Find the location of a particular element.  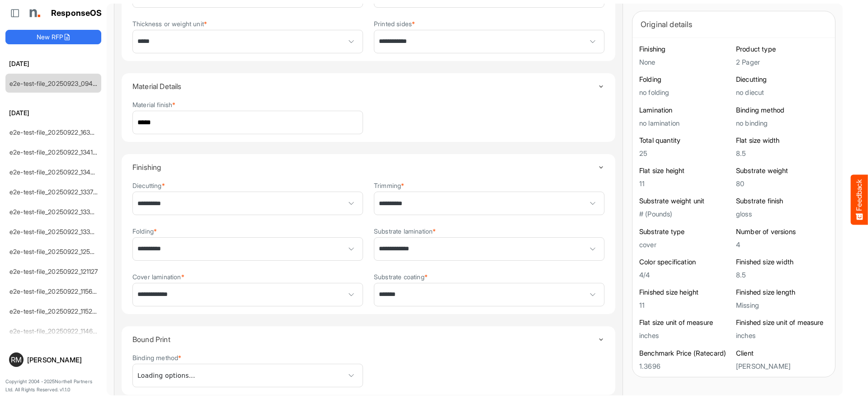

label: Binding method is located at coordinates (157, 358).